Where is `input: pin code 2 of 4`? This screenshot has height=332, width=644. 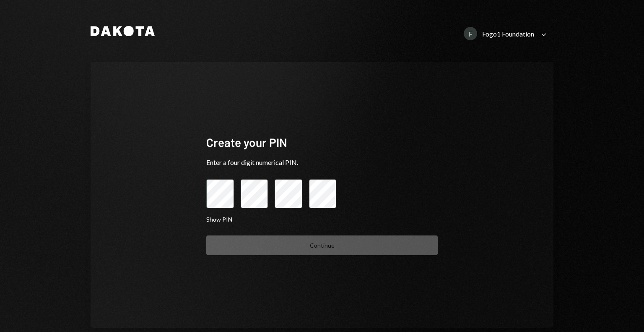
input: pin code 2 of 4 is located at coordinates (254, 194).